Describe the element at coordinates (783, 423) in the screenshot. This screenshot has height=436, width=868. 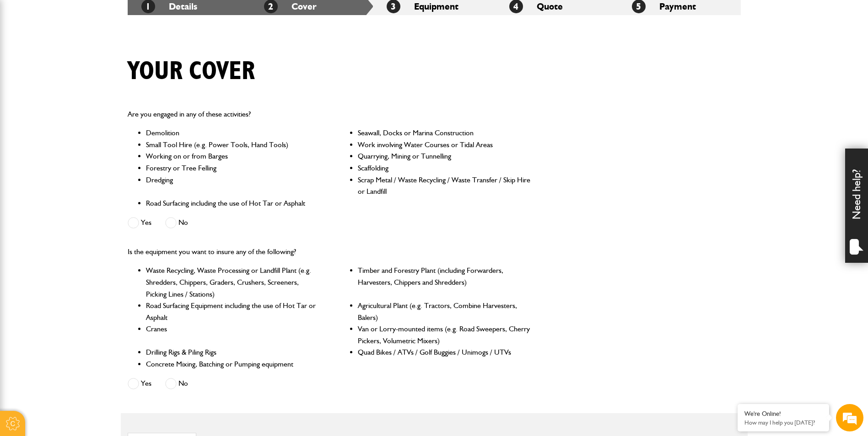
I see `p: How may I help you today?` at that location.